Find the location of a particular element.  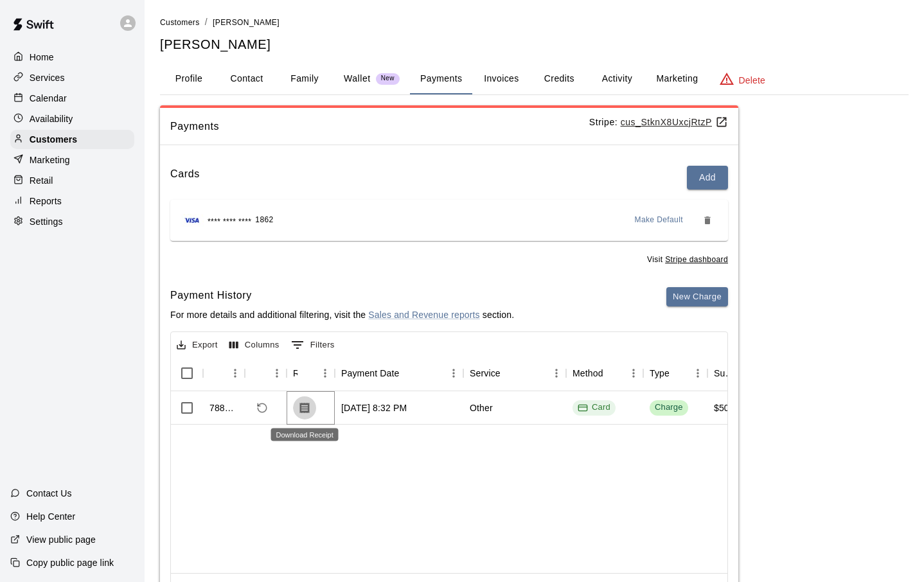

a: Retail is located at coordinates (72, 181).